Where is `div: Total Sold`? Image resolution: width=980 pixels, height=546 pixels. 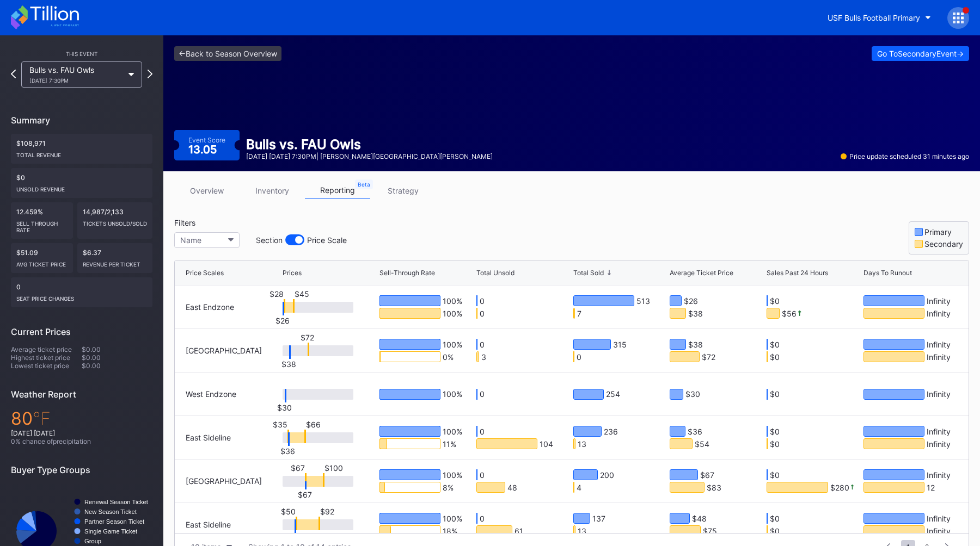
div: Total Sold is located at coordinates (588, 272).